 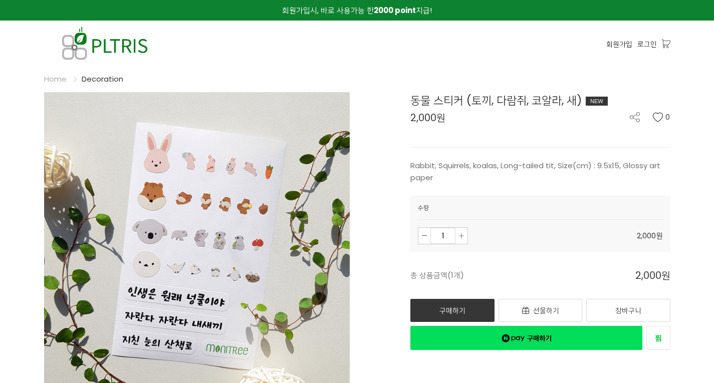 I want to click on span: 로그인, so click(x=647, y=44).